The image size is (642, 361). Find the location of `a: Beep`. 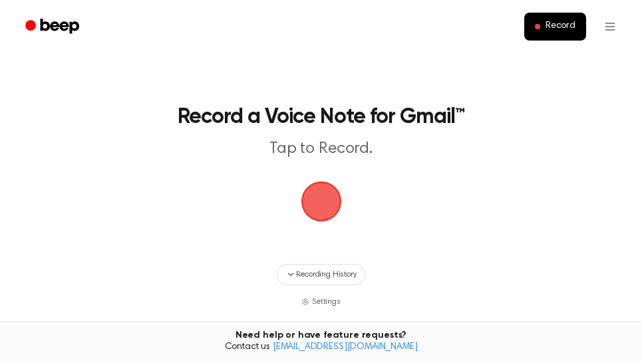

a: Beep is located at coordinates (53, 27).